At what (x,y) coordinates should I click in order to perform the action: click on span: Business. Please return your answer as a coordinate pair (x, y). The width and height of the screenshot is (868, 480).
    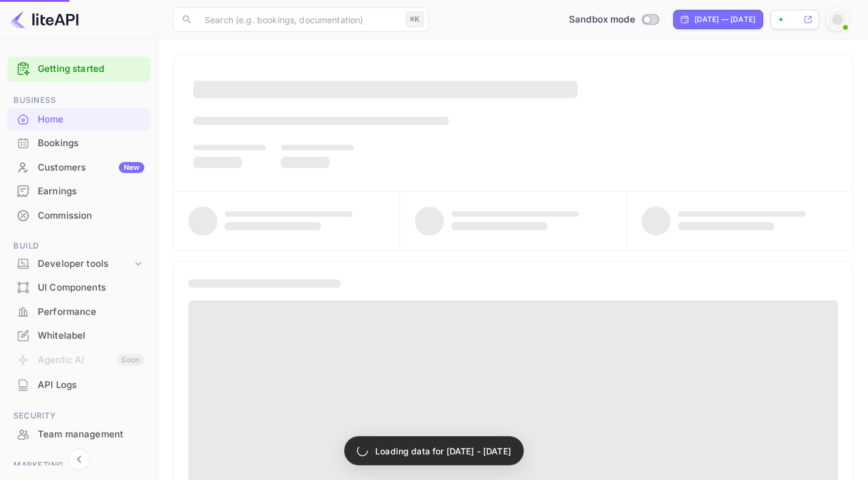
    Looking at the image, I should click on (79, 100).